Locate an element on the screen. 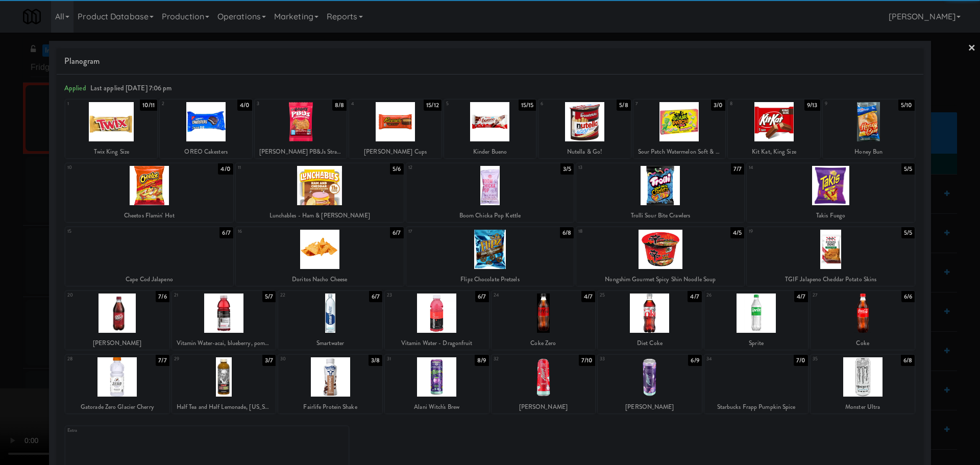 This screenshot has height=465, width=980. div: 15 is located at coordinates (108, 231).